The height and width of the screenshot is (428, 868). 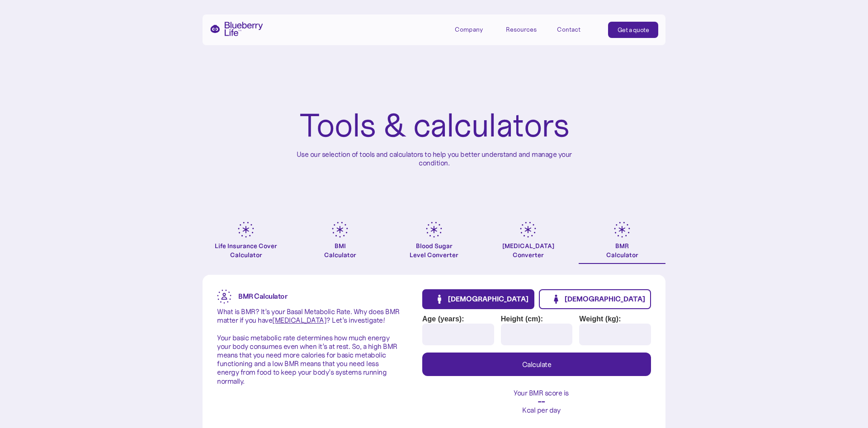 What do you see at coordinates (340, 250) in the screenshot?
I see `div: BMI Calculator` at bounding box center [340, 250].